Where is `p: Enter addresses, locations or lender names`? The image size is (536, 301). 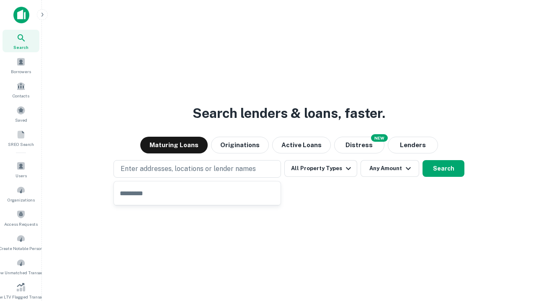
p: Enter addresses, locations or lender names is located at coordinates (188, 169).